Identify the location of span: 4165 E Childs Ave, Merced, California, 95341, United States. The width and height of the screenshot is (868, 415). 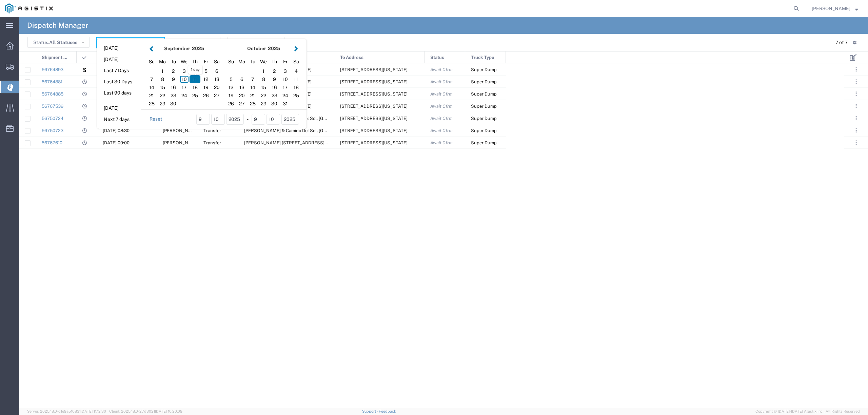
(373, 106).